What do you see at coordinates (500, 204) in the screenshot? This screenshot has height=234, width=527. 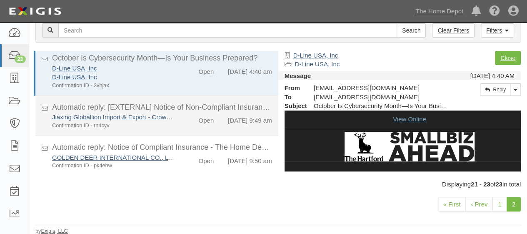 I see `a: 1` at bounding box center [500, 204].